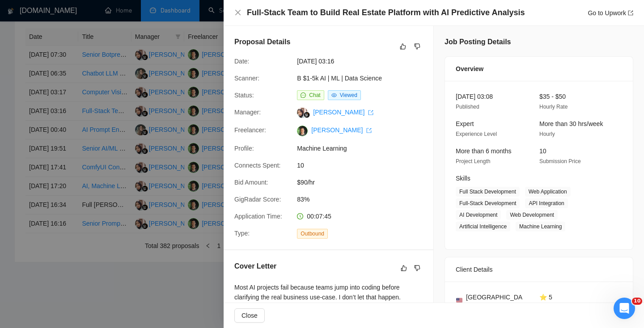 Image resolution: width=644 pixels, height=328 pixels. What do you see at coordinates (571, 124) in the screenshot?
I see `span: More than 30 hrs/week` at bounding box center [571, 124].